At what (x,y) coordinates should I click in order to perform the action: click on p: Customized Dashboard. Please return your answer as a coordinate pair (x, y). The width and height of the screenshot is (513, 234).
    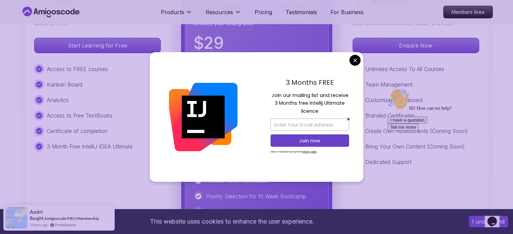
    Looking at the image, I should click on (394, 100).